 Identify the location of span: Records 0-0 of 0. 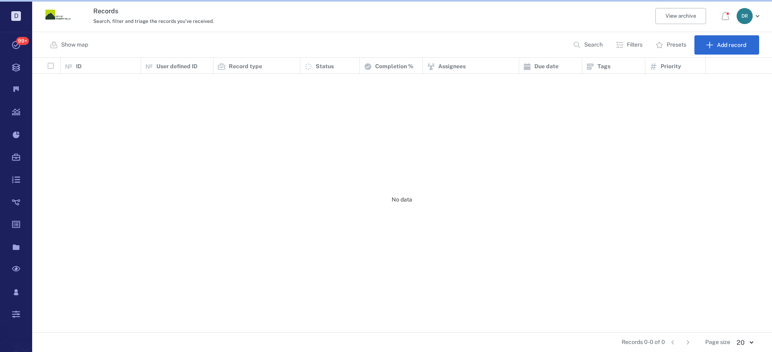
(643, 343).